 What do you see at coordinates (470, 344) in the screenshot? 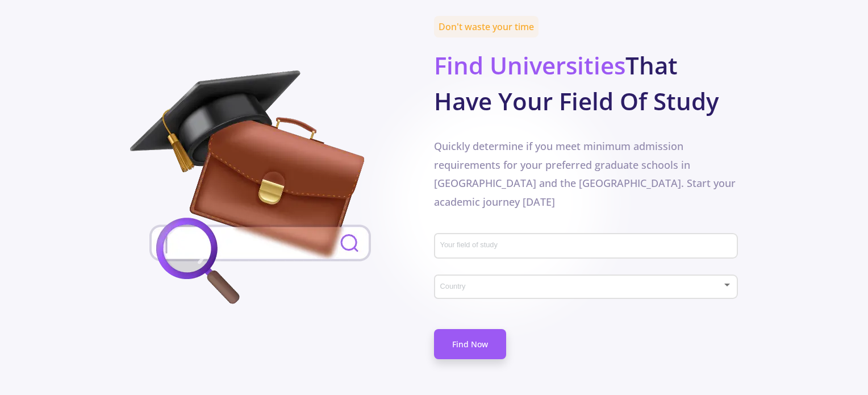
I see `a: Find Now` at bounding box center [470, 344].